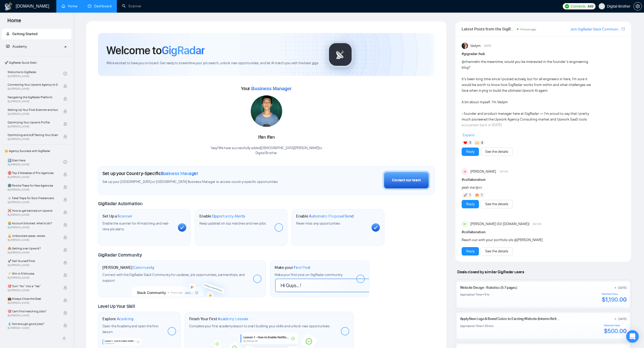 This screenshot has width=644, height=348. I want to click on span: Scanner, so click(125, 216).